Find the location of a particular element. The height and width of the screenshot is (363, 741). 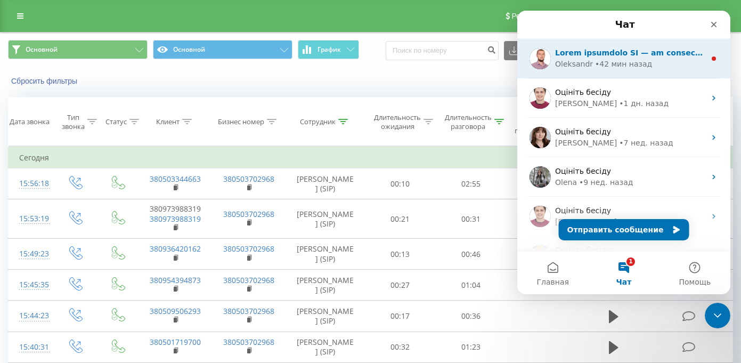

span: Главная is located at coordinates (35, 271).